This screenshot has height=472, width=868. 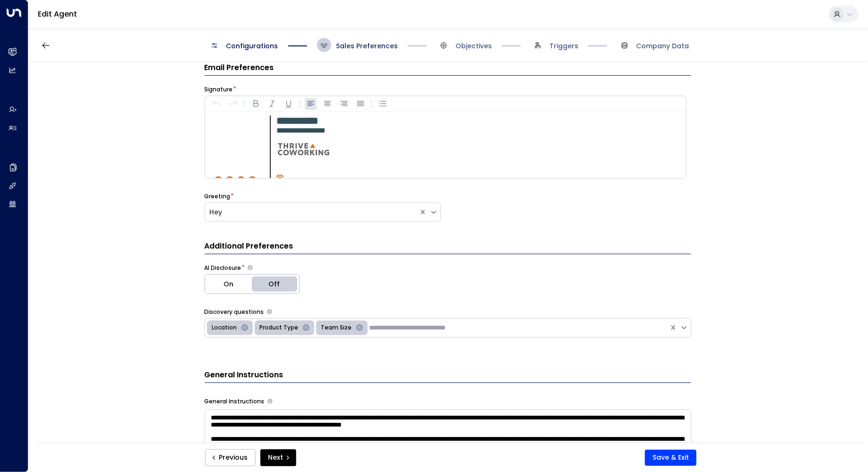 What do you see at coordinates (230, 457) in the screenshot?
I see `button: Previous` at bounding box center [230, 457].